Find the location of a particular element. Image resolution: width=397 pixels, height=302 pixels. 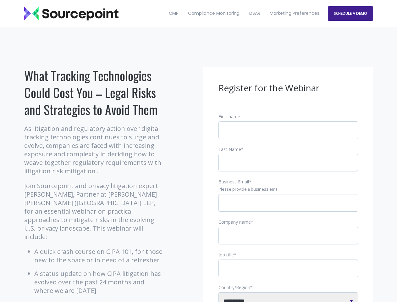

a: SCHEDULE A DEMO is located at coordinates (350, 14).